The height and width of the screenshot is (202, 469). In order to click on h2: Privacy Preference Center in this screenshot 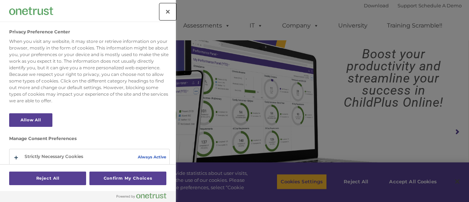, I will do `click(40, 32)`.